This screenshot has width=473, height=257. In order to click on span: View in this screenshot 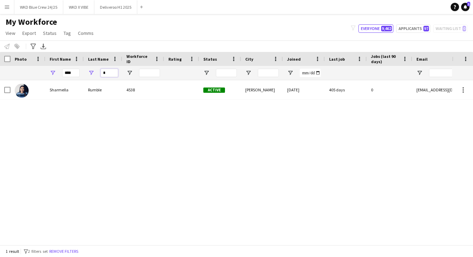, I will do `click(10, 33)`.